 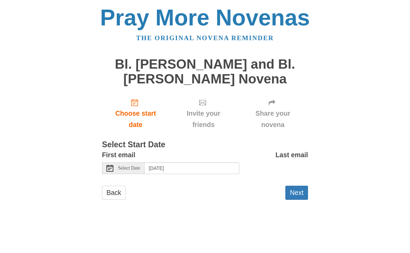 What do you see at coordinates (205, 38) in the screenshot?
I see `a: The original novena reminder` at bounding box center [205, 38].